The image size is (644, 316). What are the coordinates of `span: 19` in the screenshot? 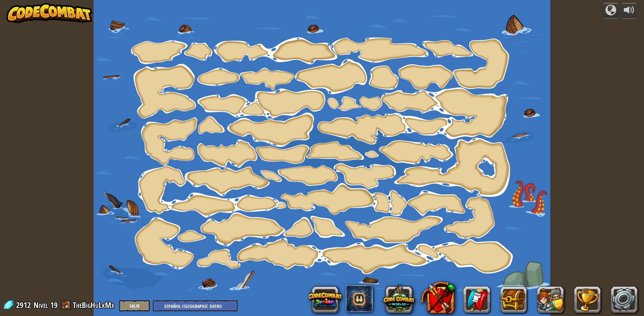 It's located at (54, 306).